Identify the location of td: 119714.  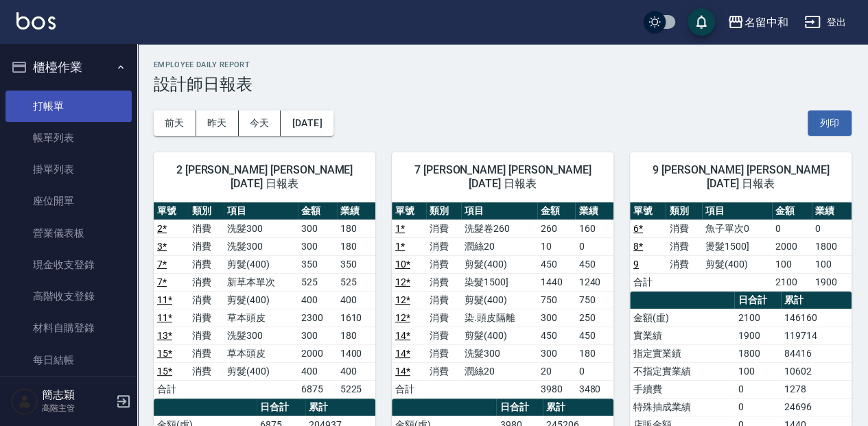
(816, 335).